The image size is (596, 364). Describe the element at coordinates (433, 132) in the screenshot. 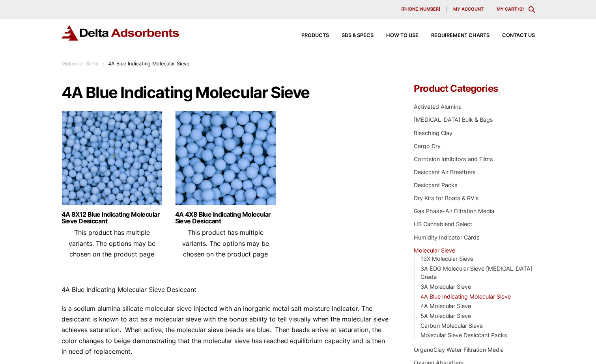

I see `a: Bleaching Clay` at that location.